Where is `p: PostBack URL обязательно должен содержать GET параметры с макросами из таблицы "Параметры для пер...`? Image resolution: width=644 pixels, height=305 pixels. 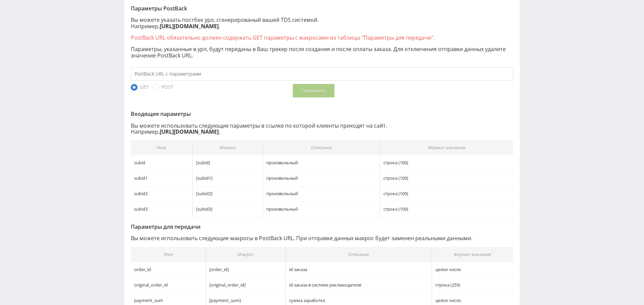 p: PostBack URL обязательно должен содержать GET параметры с макросами из таблицы "Параметры для пер... is located at coordinates (322, 38).